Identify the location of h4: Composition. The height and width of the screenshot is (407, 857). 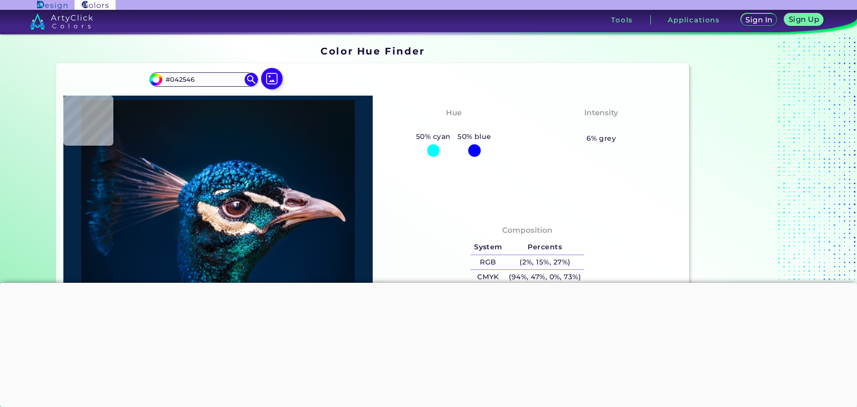
(527, 230).